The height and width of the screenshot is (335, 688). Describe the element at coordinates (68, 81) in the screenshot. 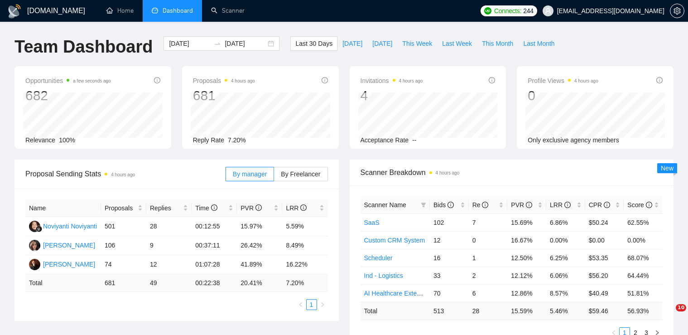

I see `span: Opportunities` at that location.